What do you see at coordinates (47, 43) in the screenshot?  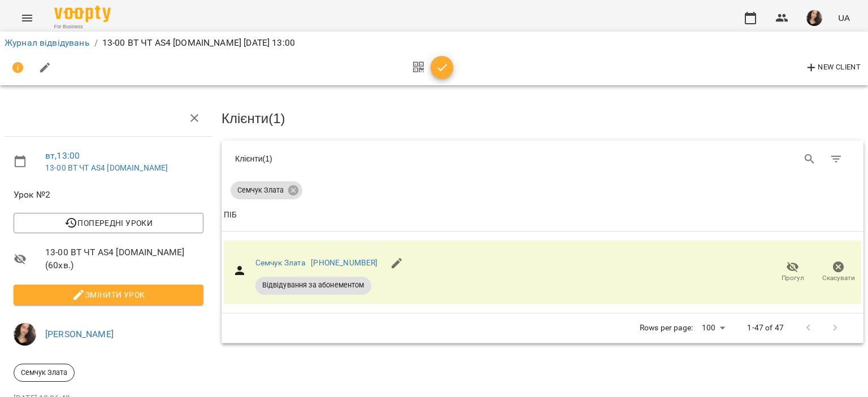 I see `a: Журнал відвідувань` at bounding box center [47, 43].